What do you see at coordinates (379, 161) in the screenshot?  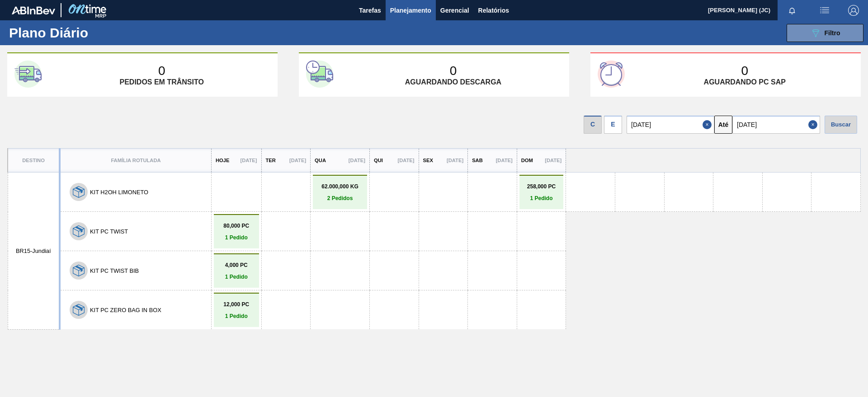 I see `p: Qui` at bounding box center [379, 161].